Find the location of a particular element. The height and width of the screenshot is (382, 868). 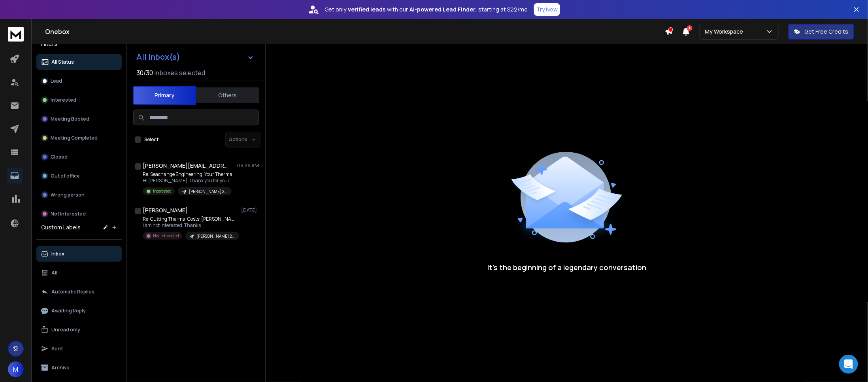

span: 30 / 30 is located at coordinates (145, 73).